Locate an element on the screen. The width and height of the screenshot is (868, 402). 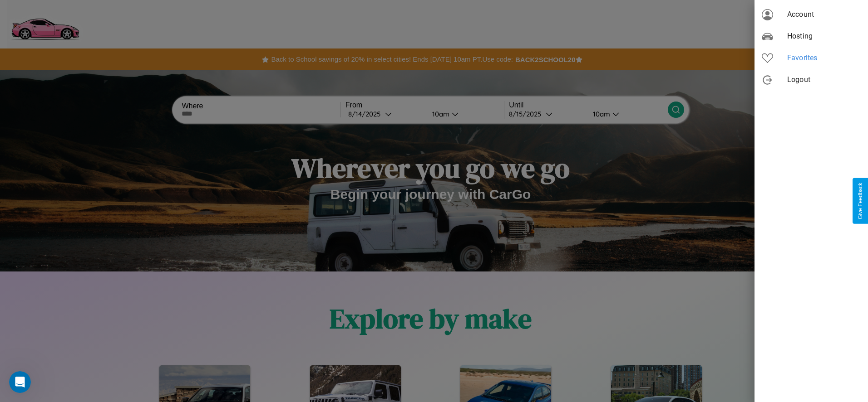
div: Favorites is located at coordinates (811, 58).